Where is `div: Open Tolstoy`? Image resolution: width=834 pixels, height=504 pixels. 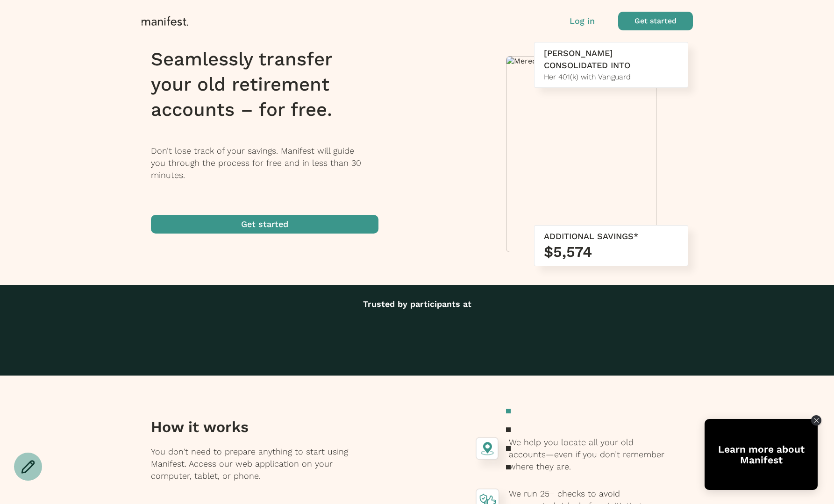 div: Open Tolstoy is located at coordinates (761, 454).